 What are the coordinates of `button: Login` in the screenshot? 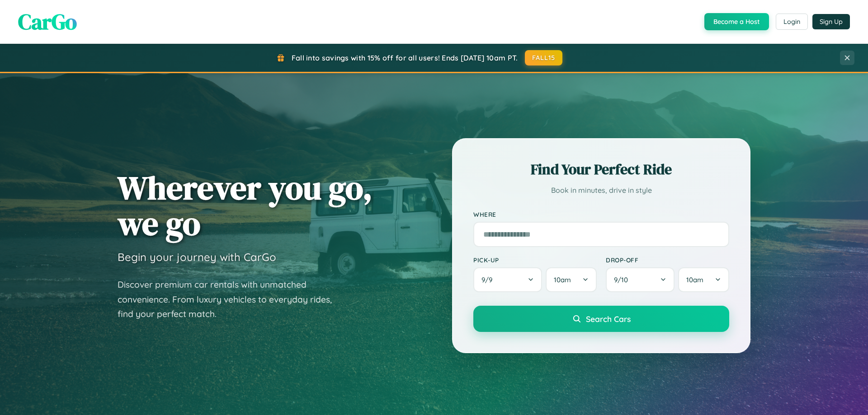 It's located at (791, 21).